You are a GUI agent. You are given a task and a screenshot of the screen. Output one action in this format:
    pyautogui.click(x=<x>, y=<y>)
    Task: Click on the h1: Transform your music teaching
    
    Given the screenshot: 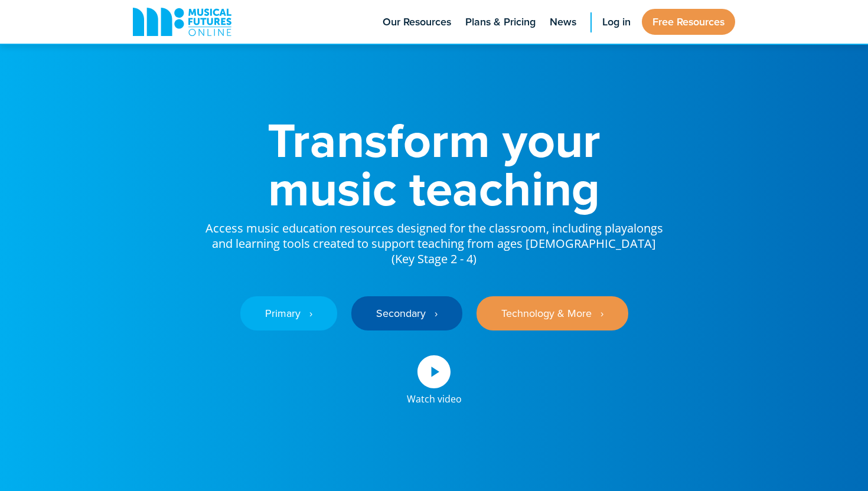 What is the action you would take?
    pyautogui.click(x=434, y=164)
    